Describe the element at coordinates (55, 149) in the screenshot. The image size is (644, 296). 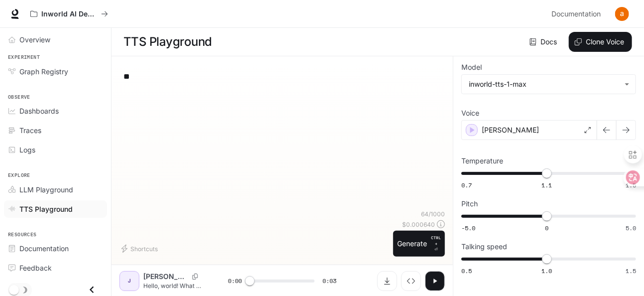
I see `a: Logs` at that location.